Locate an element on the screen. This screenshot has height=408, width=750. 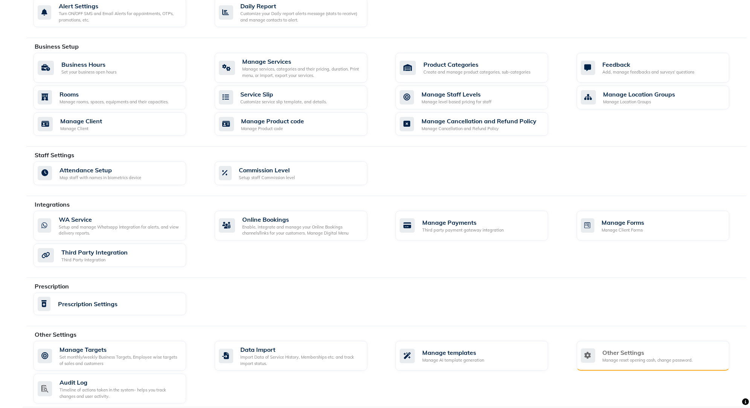
div: Online Bookings is located at coordinates (302, 219).